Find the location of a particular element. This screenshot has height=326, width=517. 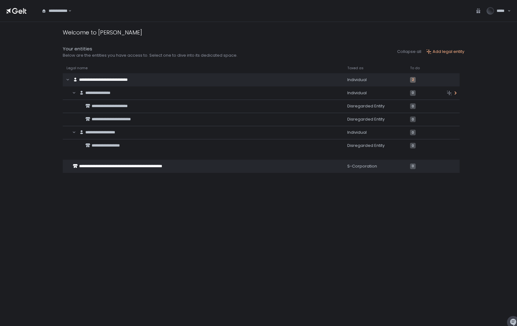

div: Add legal entity is located at coordinates (445, 52).